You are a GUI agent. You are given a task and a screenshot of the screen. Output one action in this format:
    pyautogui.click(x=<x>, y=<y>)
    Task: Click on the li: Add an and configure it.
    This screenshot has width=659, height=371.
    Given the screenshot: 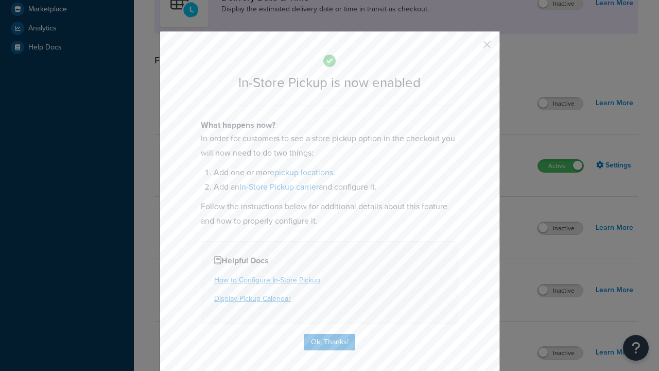 What is the action you would take?
    pyautogui.click(x=336, y=187)
    